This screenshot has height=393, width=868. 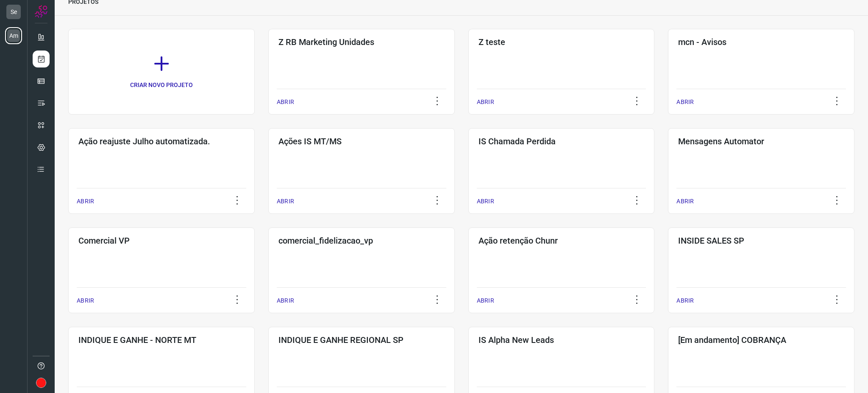 What do you see at coordinates (41, 11) in the screenshot?
I see `img: Logo` at bounding box center [41, 11].